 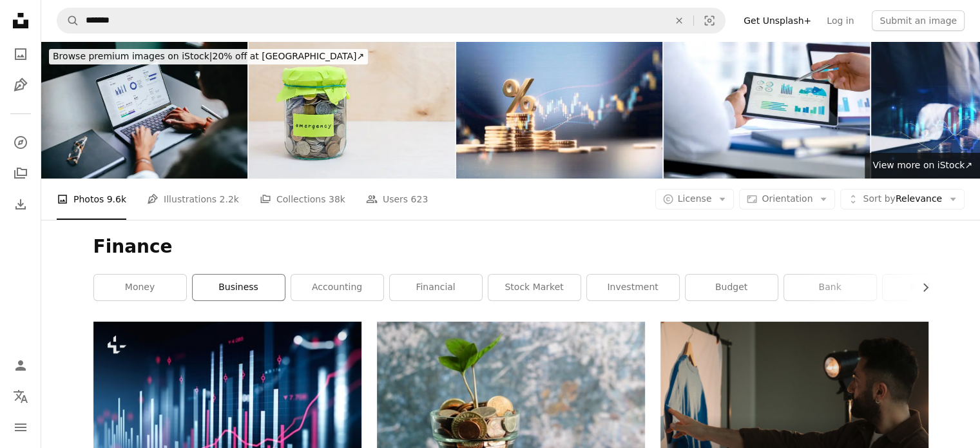 What do you see at coordinates (921, 288) in the screenshot?
I see `button: scroll list to the right` at bounding box center [921, 288].